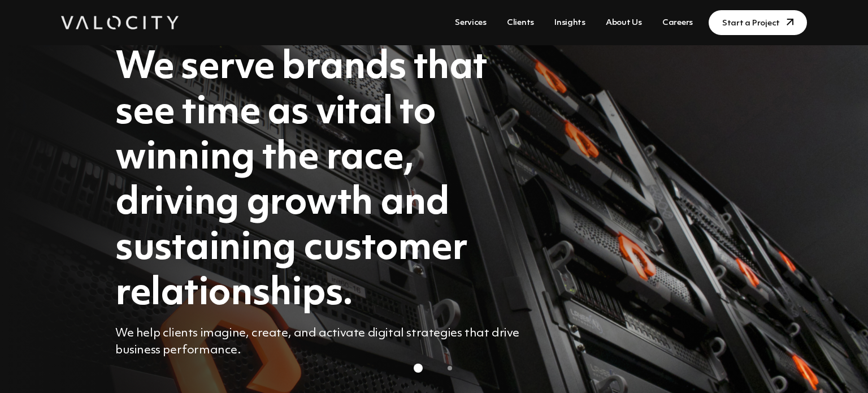 The height and width of the screenshot is (393, 868). I want to click on a: Careers, so click(678, 23).